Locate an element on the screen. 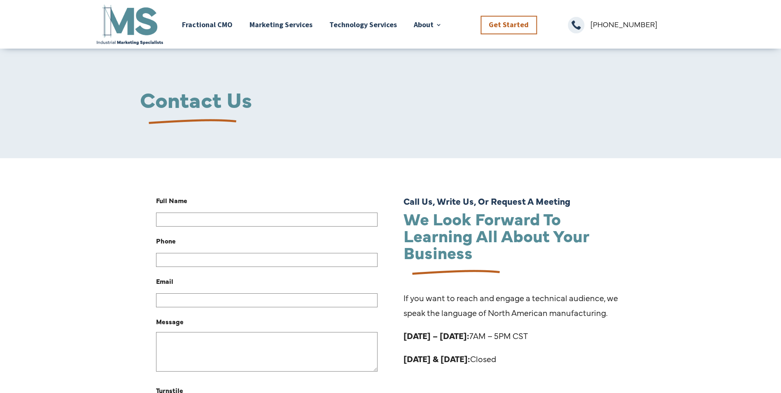 The image size is (781, 393). span: 7AM – 5PM CST is located at coordinates (465, 335).